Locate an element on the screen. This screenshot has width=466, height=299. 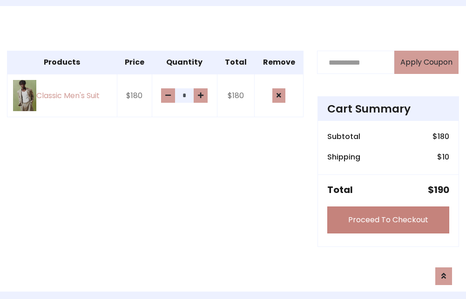
th: Remove is located at coordinates (279, 63).